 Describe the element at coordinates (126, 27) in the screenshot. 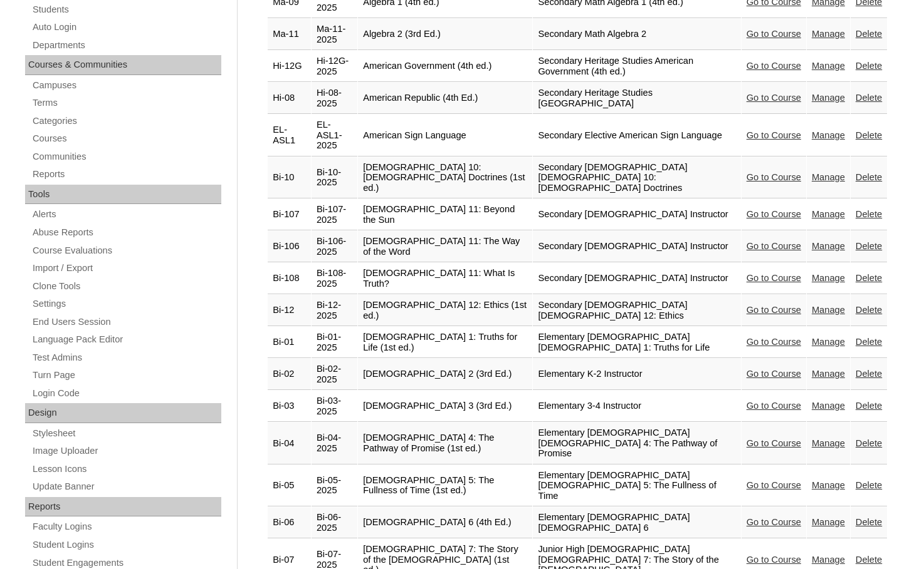

I see `a: Auto Login` at that location.